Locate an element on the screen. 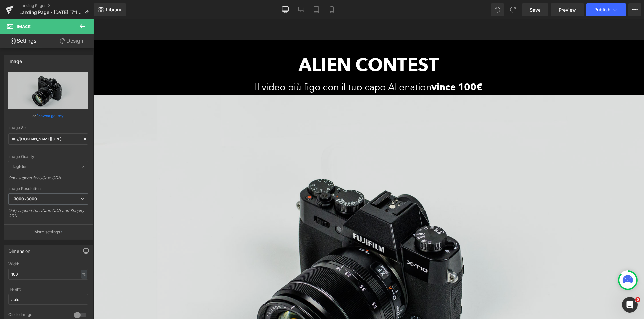 This screenshot has width=644, height=319. div: Image Resolution is located at coordinates (48, 189).